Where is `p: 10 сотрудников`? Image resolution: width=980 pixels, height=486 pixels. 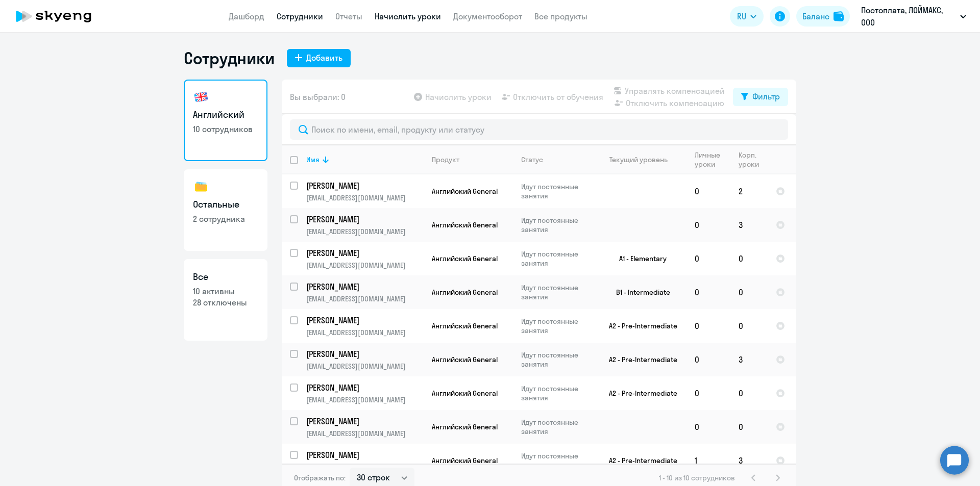
p: 10 сотрудников is located at coordinates (226, 129).